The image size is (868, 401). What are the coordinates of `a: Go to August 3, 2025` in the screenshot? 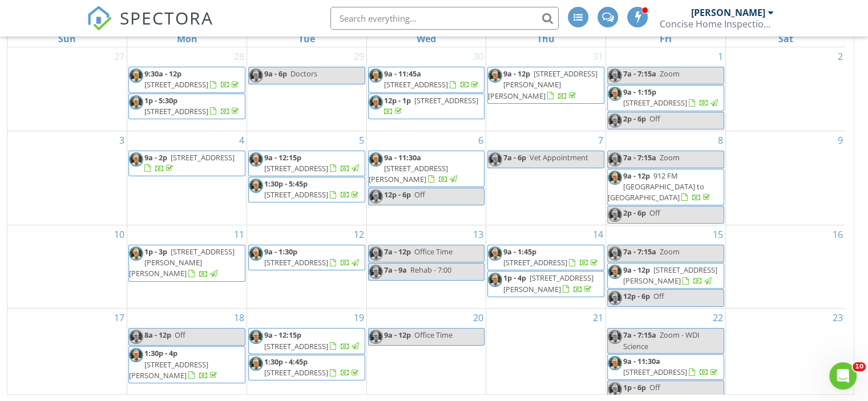 It's located at (122, 141).